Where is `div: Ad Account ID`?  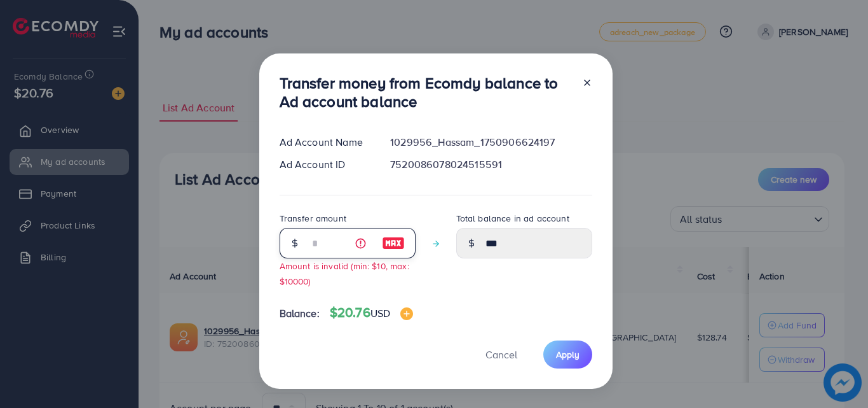
div: Ad Account ID is located at coordinates (325, 164).